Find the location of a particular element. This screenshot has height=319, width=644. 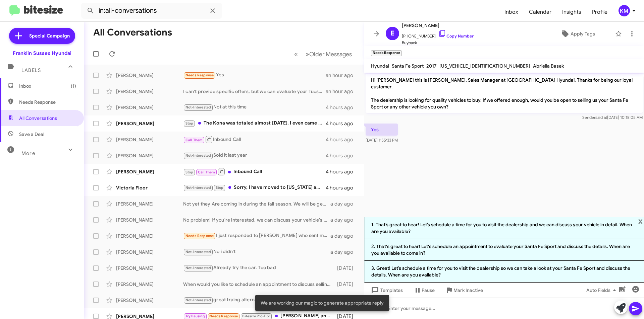

div: When would you like to schedule an appointment to discuss selling your vehicle? Let me know what ... is located at coordinates (258, 285).